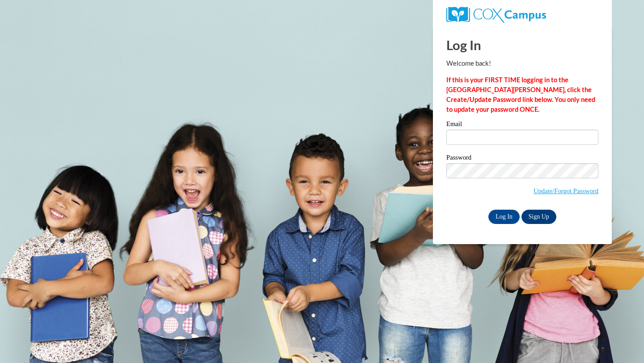 The width and height of the screenshot is (644, 363). What do you see at coordinates (522, 158) in the screenshot?
I see `label: Password` at bounding box center [522, 158].